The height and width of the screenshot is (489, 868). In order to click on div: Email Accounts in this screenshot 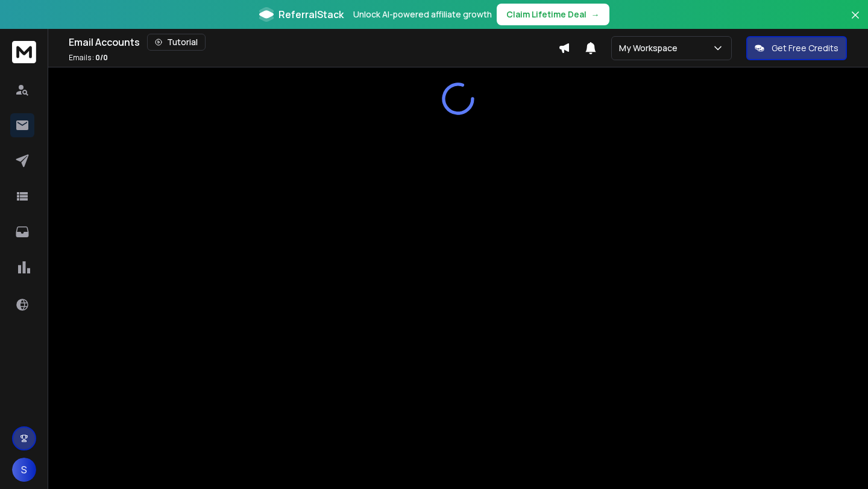, I will do `click(314, 42)`.